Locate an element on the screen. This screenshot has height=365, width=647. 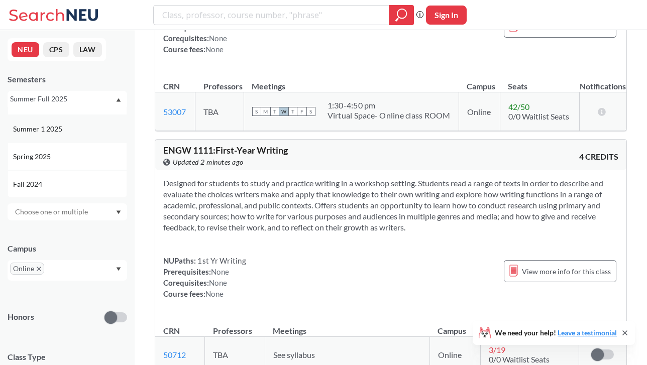
div: Semesters is located at coordinates (67, 79).